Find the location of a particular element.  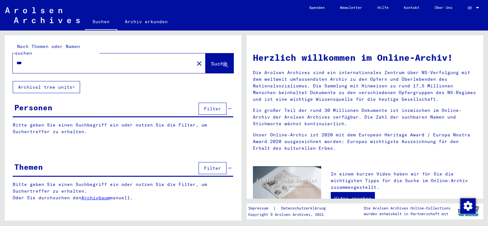

p: Die Arolsen Archives sind ein internationales Zentrum über NS-Verfolgung mit dem weltweit umfasse... is located at coordinates (365, 86).